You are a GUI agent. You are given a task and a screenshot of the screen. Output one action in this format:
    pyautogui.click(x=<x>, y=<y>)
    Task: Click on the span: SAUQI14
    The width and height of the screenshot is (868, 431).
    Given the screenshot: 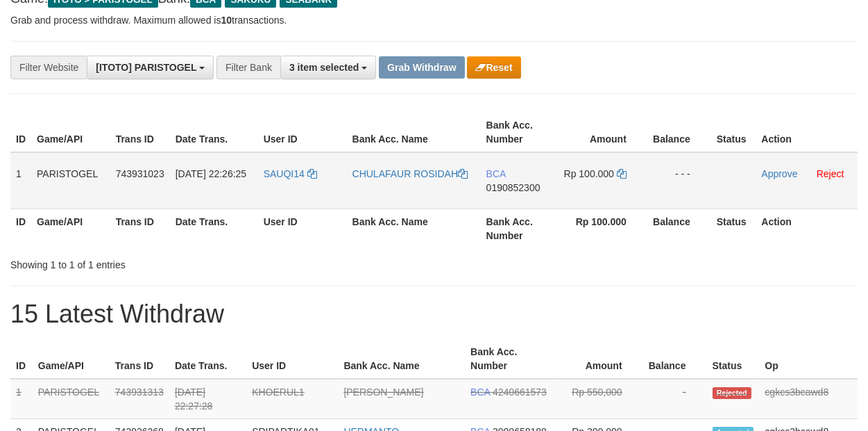 What is the action you would take?
    pyautogui.click(x=284, y=174)
    